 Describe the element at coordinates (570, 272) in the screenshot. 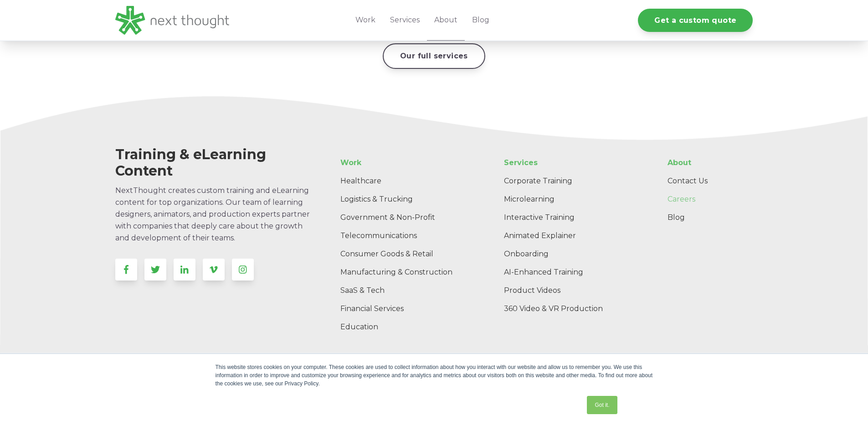

I see `a: AI-Enhanced Training` at that location.